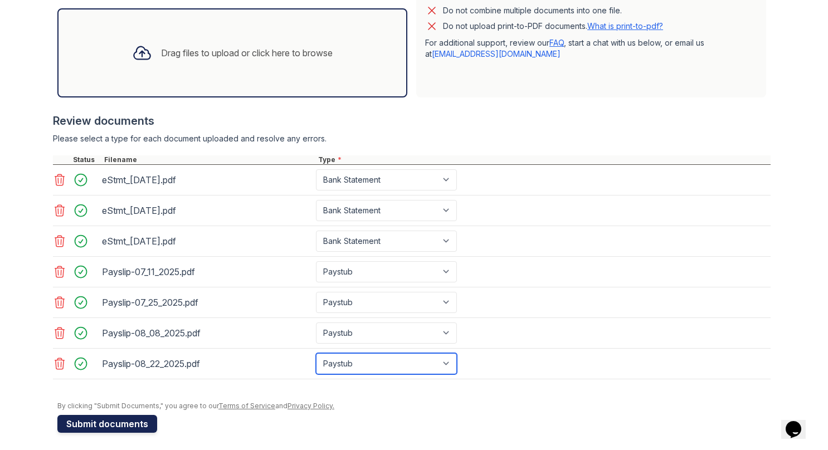 The image size is (828, 450). I want to click on div: Payslip-07_25_2025.pdf, so click(207, 303).